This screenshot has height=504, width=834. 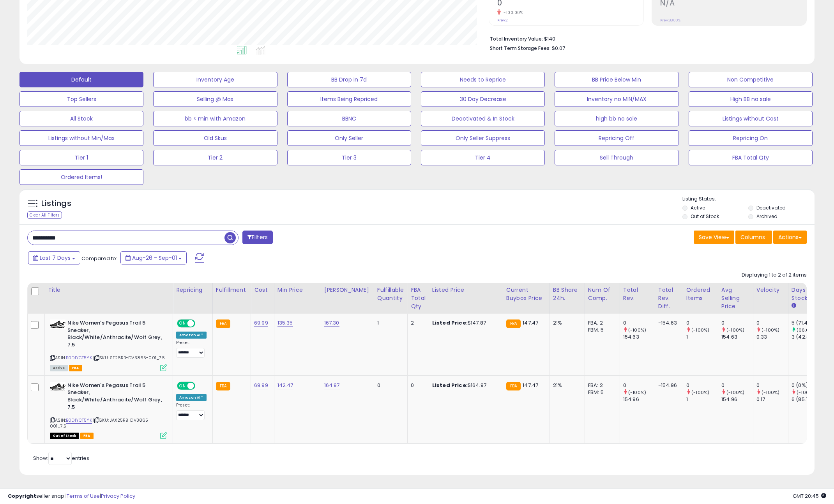 What do you see at coordinates (749, 199) in the screenshot?
I see `p: Listing States:` at bounding box center [749, 199].